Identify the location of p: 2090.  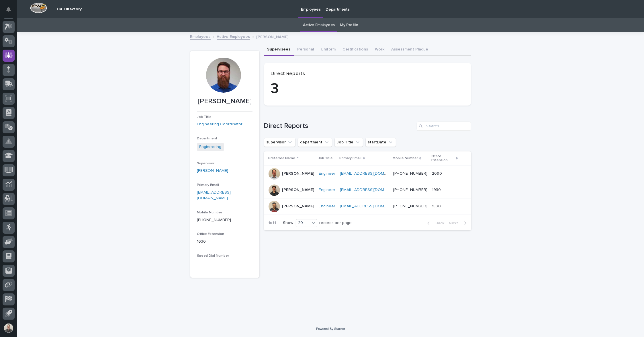
(437, 173).